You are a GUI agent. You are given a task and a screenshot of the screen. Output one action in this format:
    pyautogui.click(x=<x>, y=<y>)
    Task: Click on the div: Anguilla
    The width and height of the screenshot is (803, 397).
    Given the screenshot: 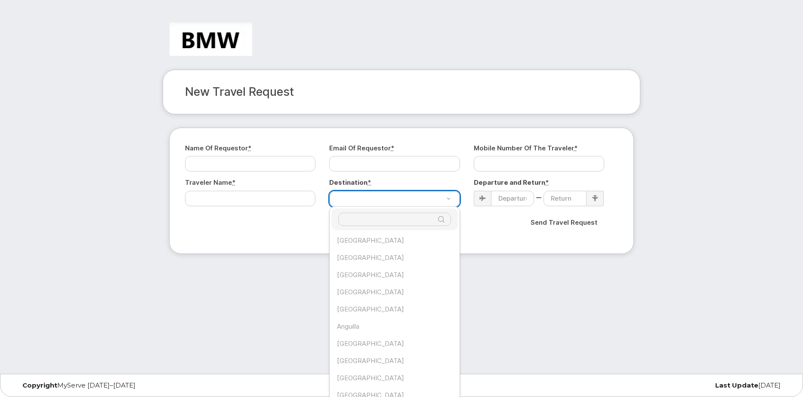 What is the action you would take?
    pyautogui.click(x=394, y=327)
    